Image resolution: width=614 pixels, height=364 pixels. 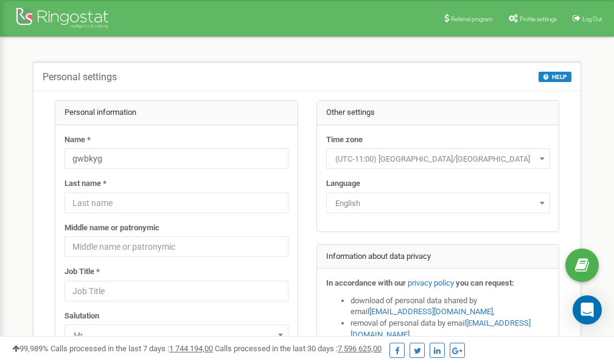 I want to click on span: 99,989%, so click(x=30, y=348).